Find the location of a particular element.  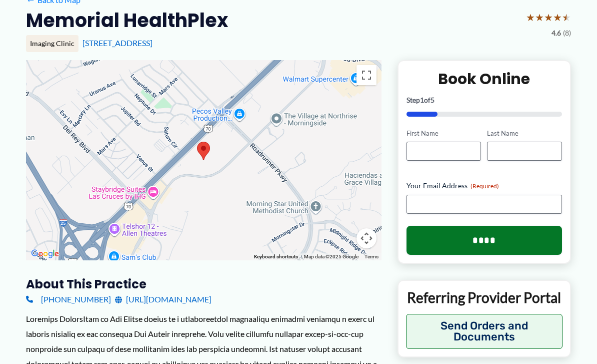

p: Referring Provider Portal is located at coordinates (484, 297).